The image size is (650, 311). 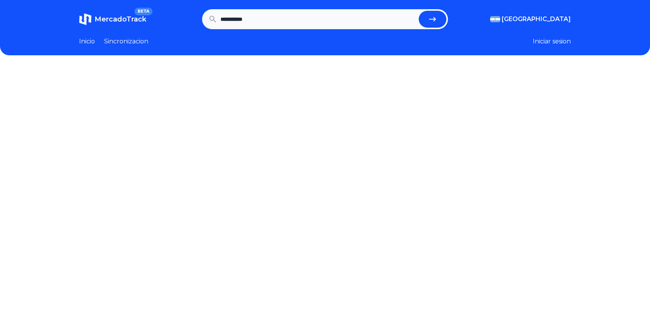 I want to click on a: Sincronizacion, so click(x=126, y=41).